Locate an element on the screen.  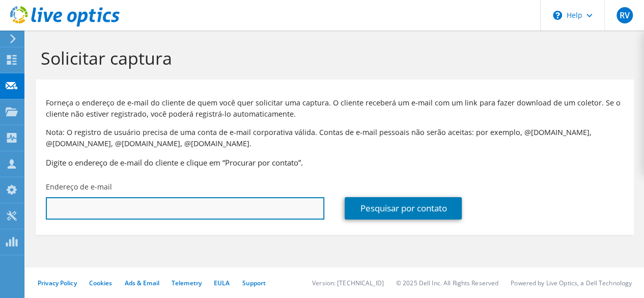
a: Ads & Email is located at coordinates (142, 283).